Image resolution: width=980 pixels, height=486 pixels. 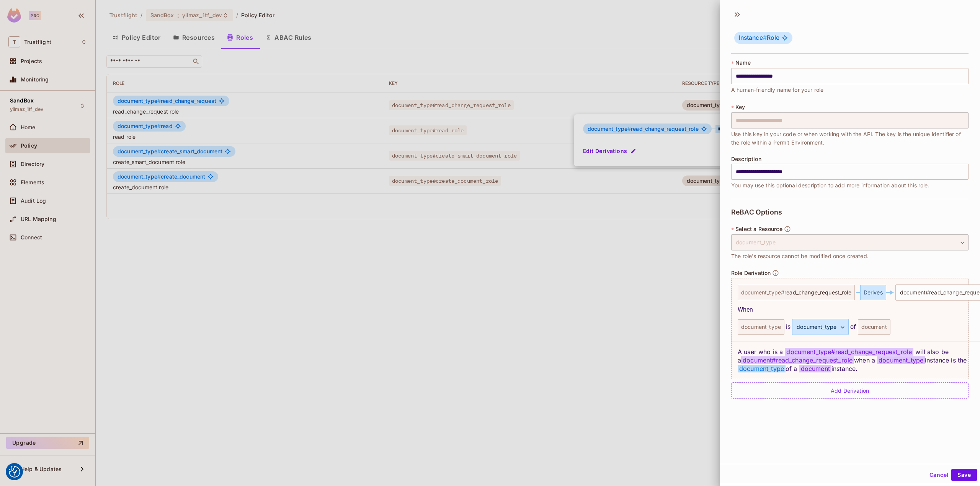 I want to click on button: Consent Preferences, so click(x=14, y=472).